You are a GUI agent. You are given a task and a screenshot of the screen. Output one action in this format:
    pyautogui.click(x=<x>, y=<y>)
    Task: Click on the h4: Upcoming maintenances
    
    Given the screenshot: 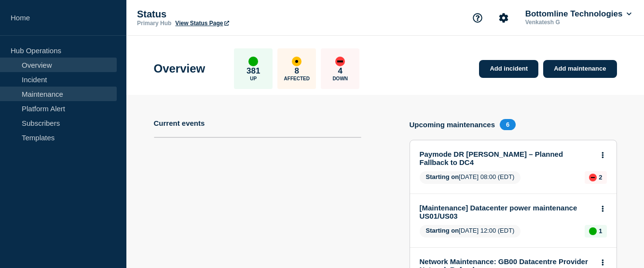 What is the action you would take?
    pyautogui.click(x=453, y=124)
    